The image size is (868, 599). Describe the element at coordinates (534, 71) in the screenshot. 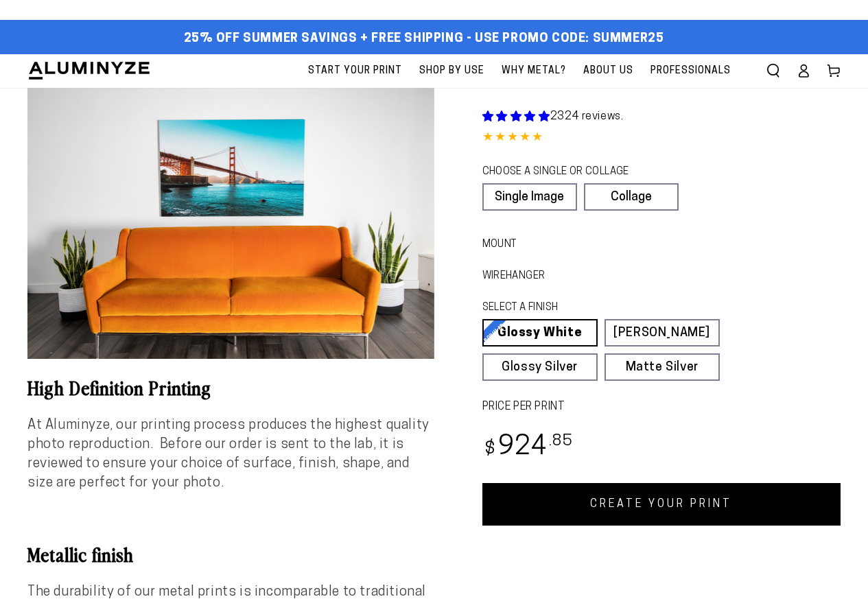

I see `a: Why Metal?` at that location.